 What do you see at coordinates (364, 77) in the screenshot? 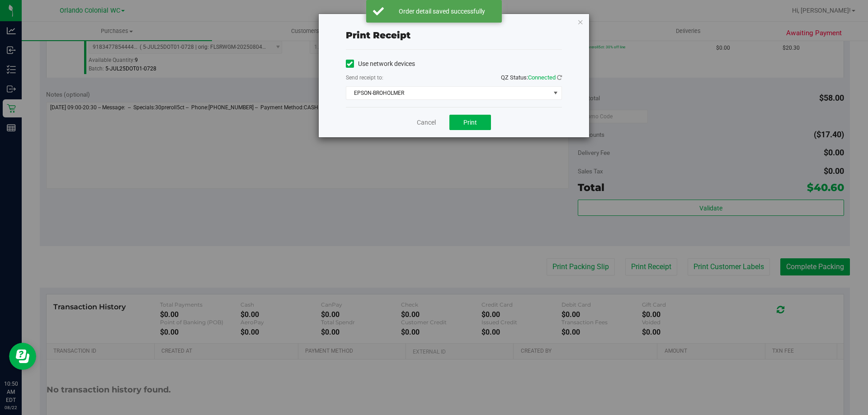
I see `label: Send receipt to:` at bounding box center [364, 77].